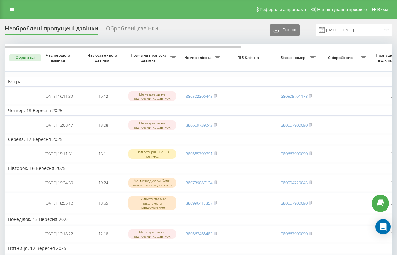 The width and height of the screenshot is (397, 255). I want to click on span: Співробітник, so click(342, 58).